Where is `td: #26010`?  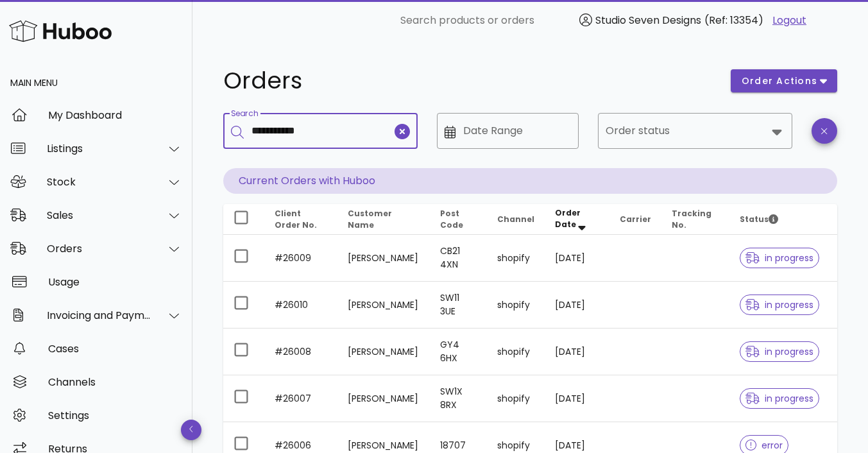 td: #26010 is located at coordinates (300, 304).